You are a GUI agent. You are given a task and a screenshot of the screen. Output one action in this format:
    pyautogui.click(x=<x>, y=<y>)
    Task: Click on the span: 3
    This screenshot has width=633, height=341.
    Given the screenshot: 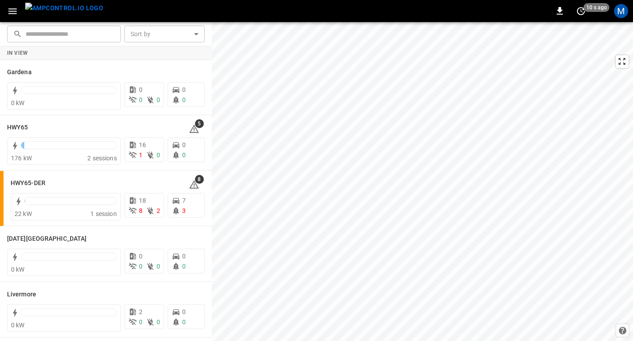 What is the action you would take?
    pyautogui.click(x=184, y=210)
    